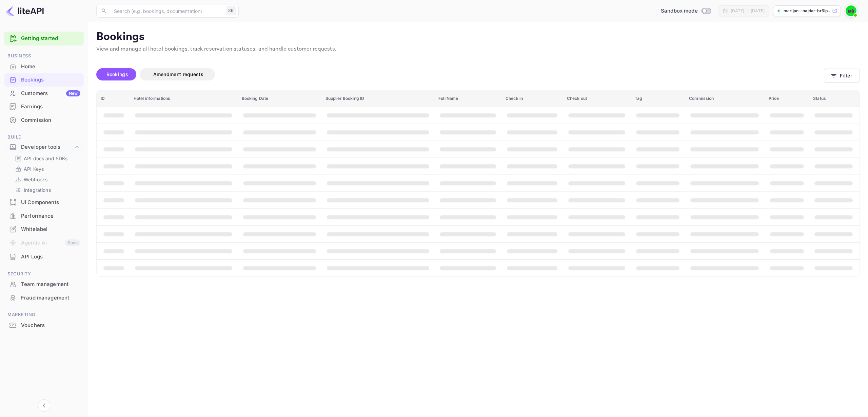 The width and height of the screenshot is (868, 417). Describe the element at coordinates (44, 274) in the screenshot. I see `span: Security` at that location.